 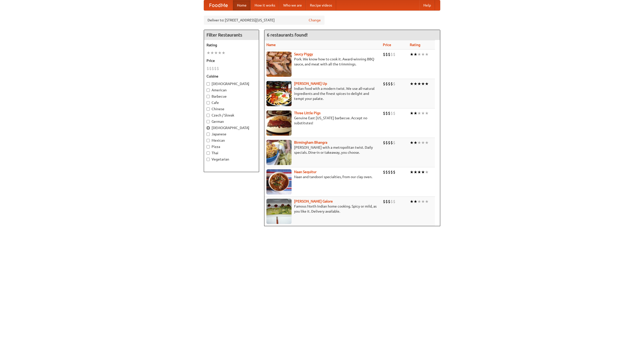 I want to click on label: Thai, so click(x=232, y=153).